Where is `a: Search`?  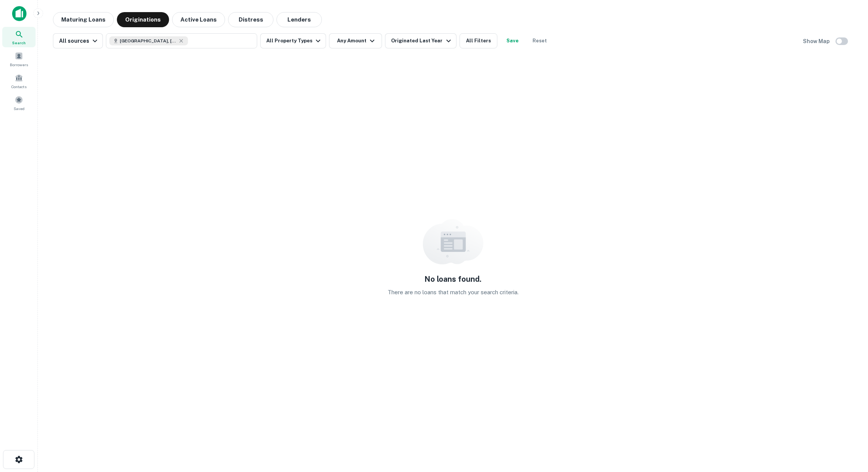 a: Search is located at coordinates (19, 37).